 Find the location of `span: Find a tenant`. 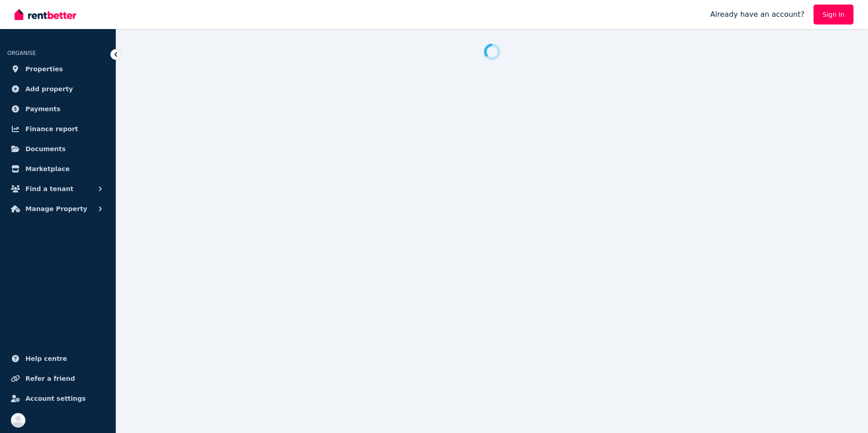

span: Find a tenant is located at coordinates (49, 189).